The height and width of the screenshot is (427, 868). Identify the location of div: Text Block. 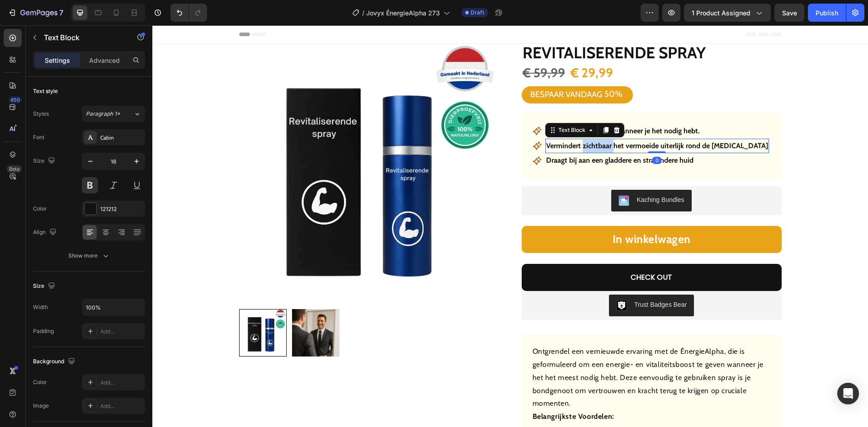
(419, 105).